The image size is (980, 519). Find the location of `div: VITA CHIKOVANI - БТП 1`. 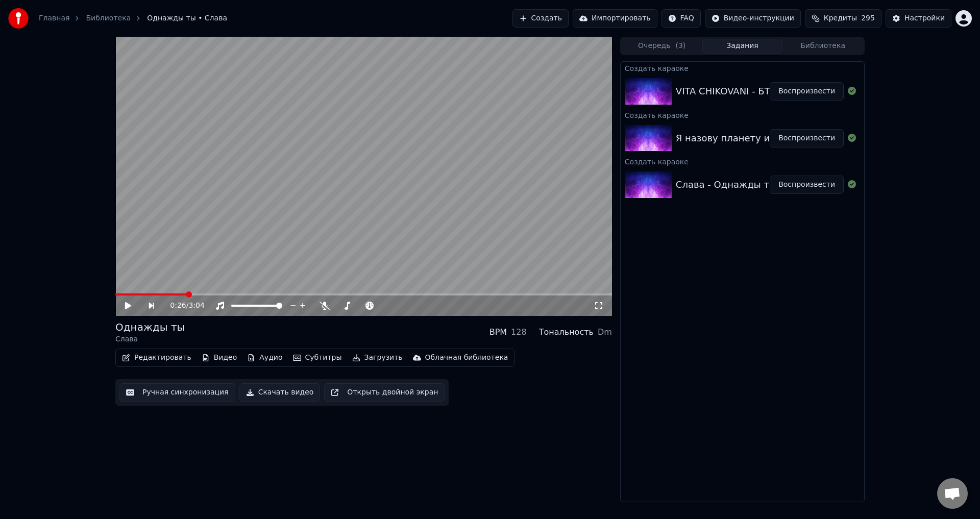

div: VITA CHIKOVANI - БТП 1 is located at coordinates (731, 91).